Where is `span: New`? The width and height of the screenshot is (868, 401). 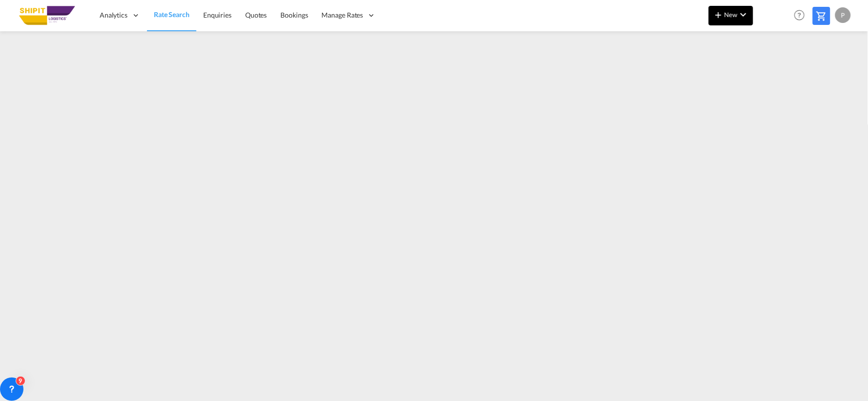 span: New is located at coordinates (731, 15).